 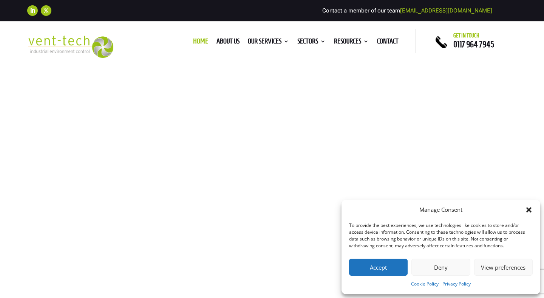 What do you see at coordinates (46, 11) in the screenshot?
I see `a: Follow on X` at bounding box center [46, 11].